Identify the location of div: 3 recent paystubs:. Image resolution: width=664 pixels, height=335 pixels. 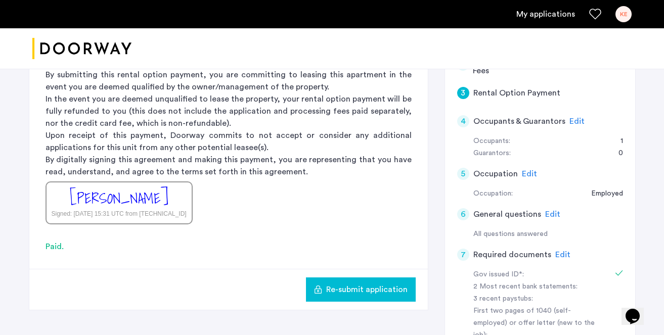
(537, 299).